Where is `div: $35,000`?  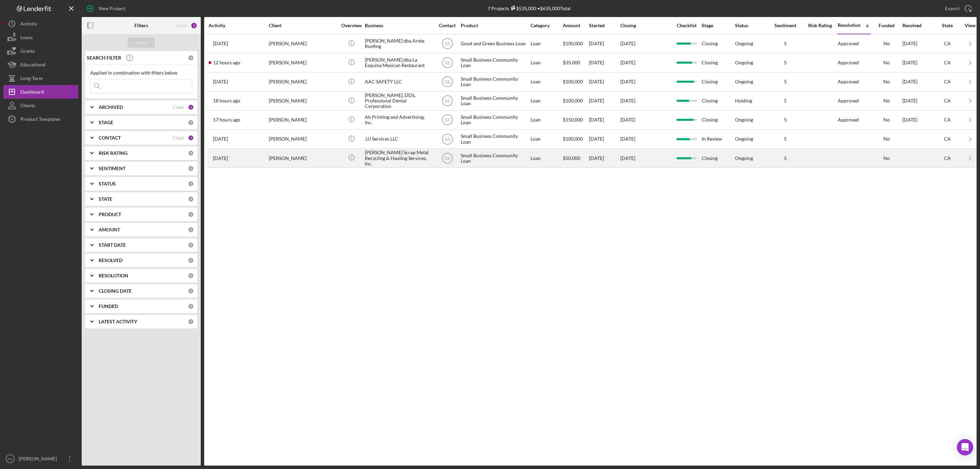 div: $35,000 is located at coordinates (575, 63).